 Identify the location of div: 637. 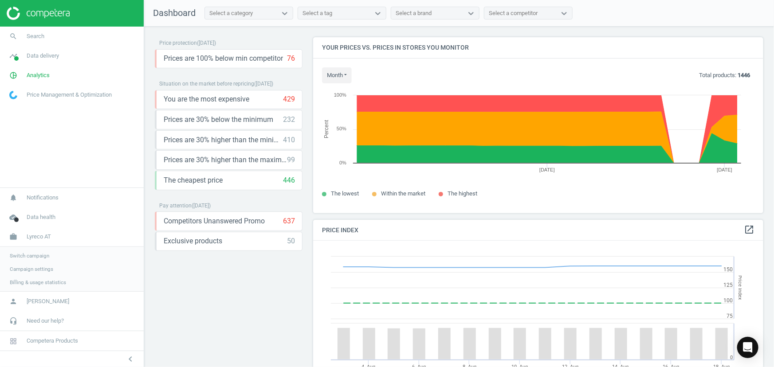
(289, 221).